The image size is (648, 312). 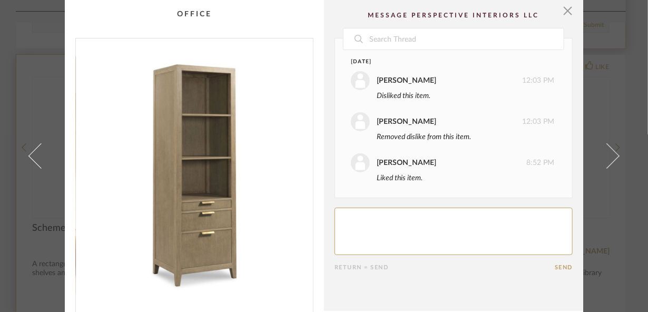 I want to click on input: Search Thread, so click(x=466, y=39).